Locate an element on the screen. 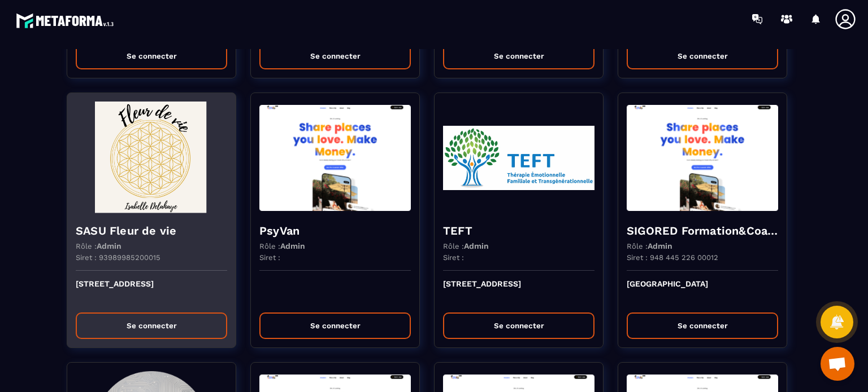 This screenshot has width=868, height=392. h4: TEFT is located at coordinates (519, 231).